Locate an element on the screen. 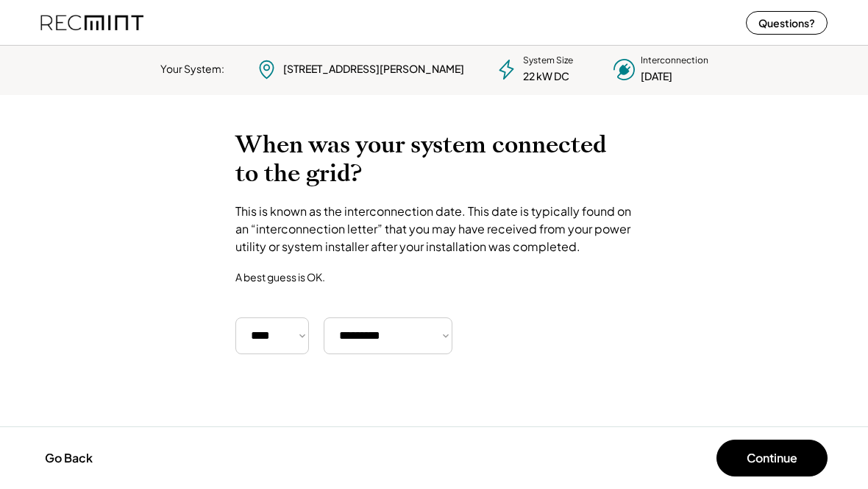  div: This is known as the interconnection date. This date is typically found on an “interconnection le... is located at coordinates (434, 229).